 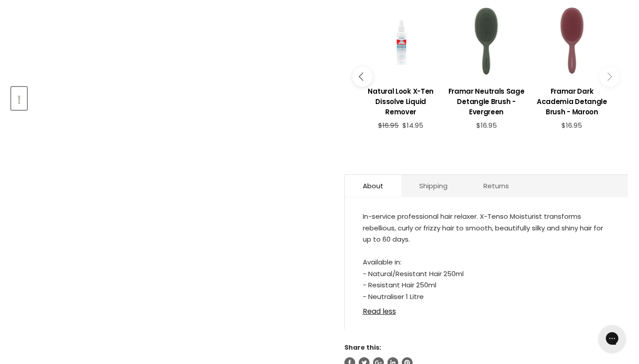 I want to click on img: L'Oreal X-Tenso Moisturist, so click(x=19, y=98).